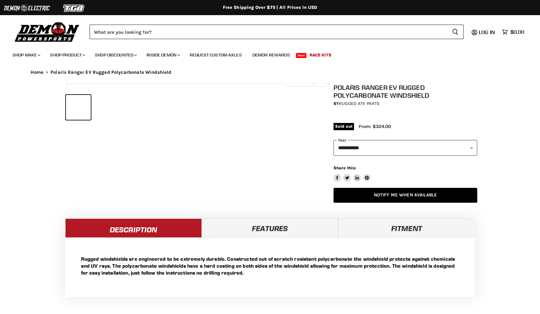 The width and height of the screenshot is (540, 314). What do you see at coordinates (271, 55) in the screenshot?
I see `a: Demon Rewards` at bounding box center [271, 55].